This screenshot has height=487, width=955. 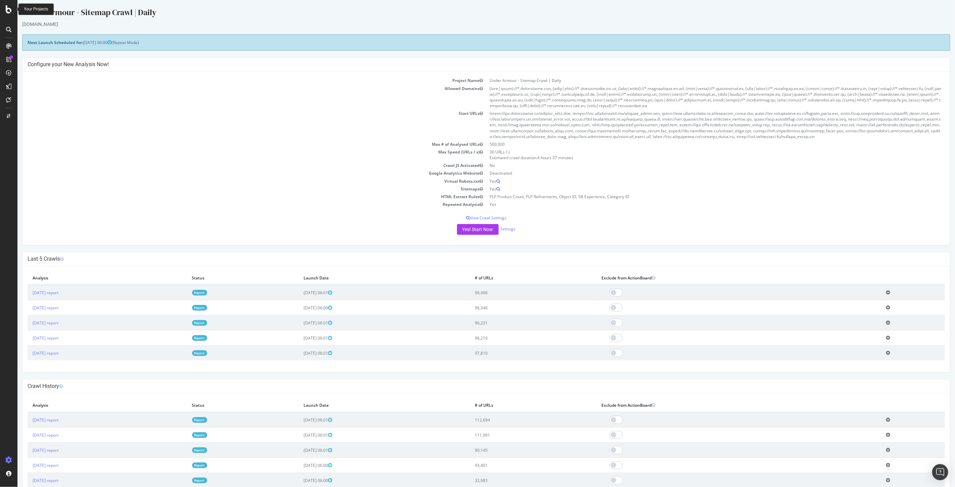 I want to click on div: Under Armour - Sitemap Crawl | Daily, so click(x=469, y=14).